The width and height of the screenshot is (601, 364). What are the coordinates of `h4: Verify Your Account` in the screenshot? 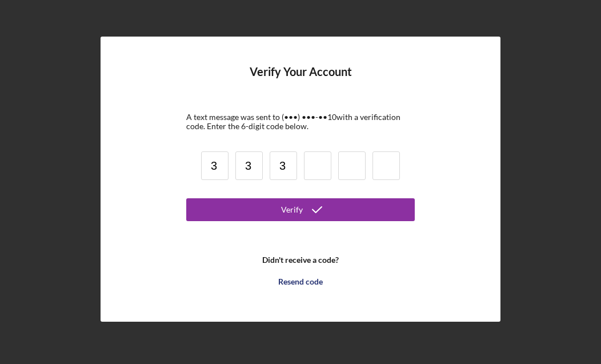 It's located at (300, 80).